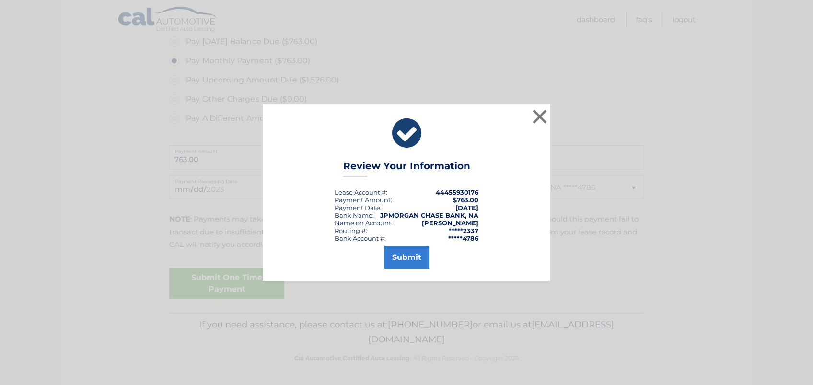 This screenshot has height=385, width=813. Describe the element at coordinates (354, 215) in the screenshot. I see `div: Bank Name:` at that location.